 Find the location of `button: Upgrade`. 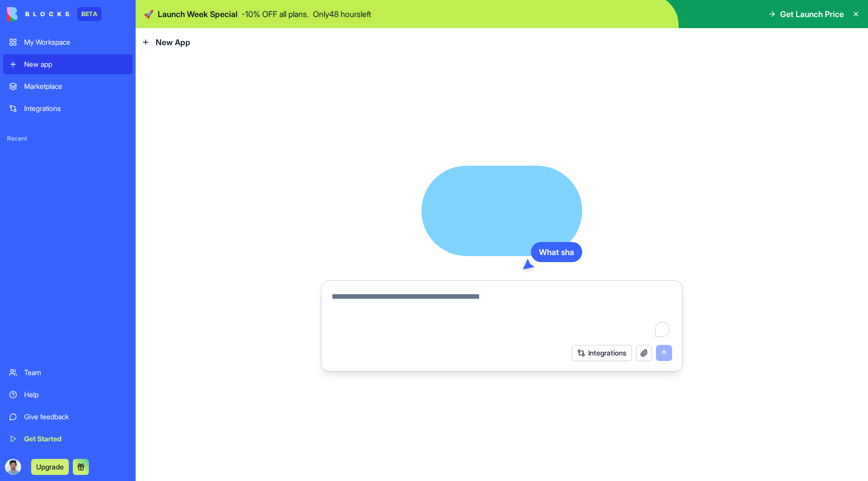

button: Upgrade is located at coordinates (50, 467).